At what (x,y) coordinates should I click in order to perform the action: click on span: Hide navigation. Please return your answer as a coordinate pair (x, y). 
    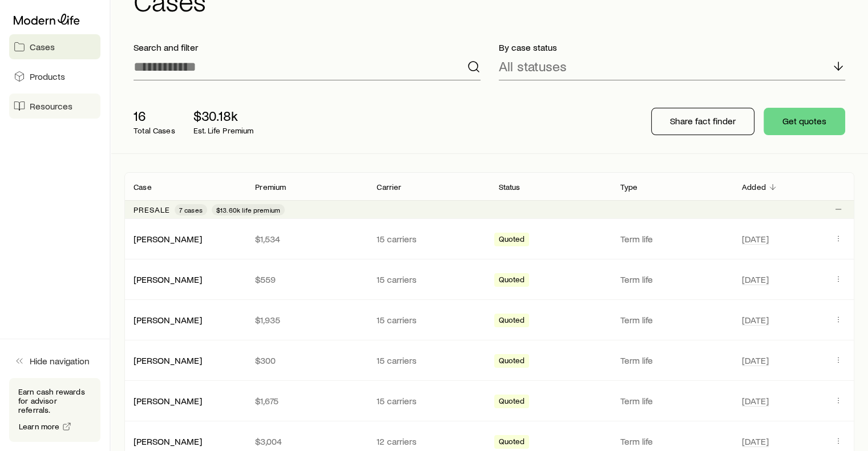
    Looking at the image, I should click on (60, 361).